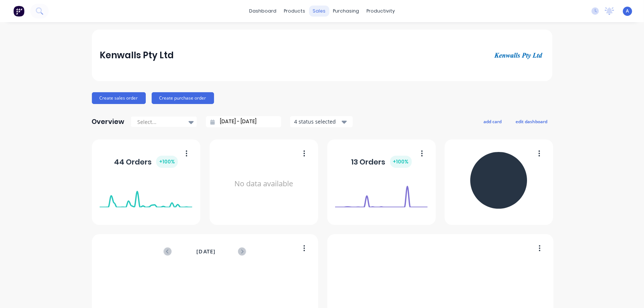 This screenshot has width=644, height=308. I want to click on div: productivity, so click(381, 11).